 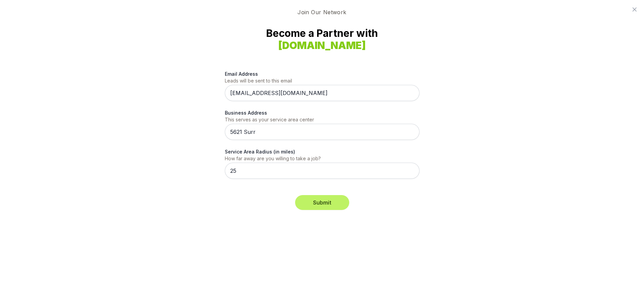 I want to click on strong: Become a Partner with, so click(x=322, y=39).